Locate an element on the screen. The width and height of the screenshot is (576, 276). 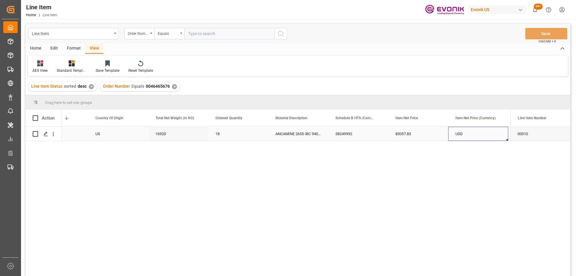
div: USD is located at coordinates (478, 134).